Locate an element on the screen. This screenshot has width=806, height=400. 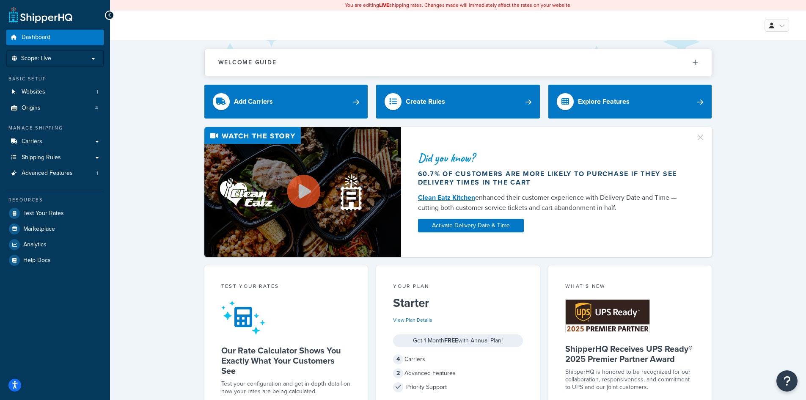
li: Dashboard is located at coordinates (55, 37).